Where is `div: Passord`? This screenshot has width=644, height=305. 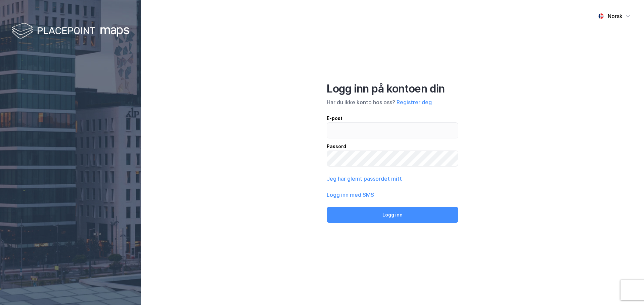
div: Passord is located at coordinates (392, 146).